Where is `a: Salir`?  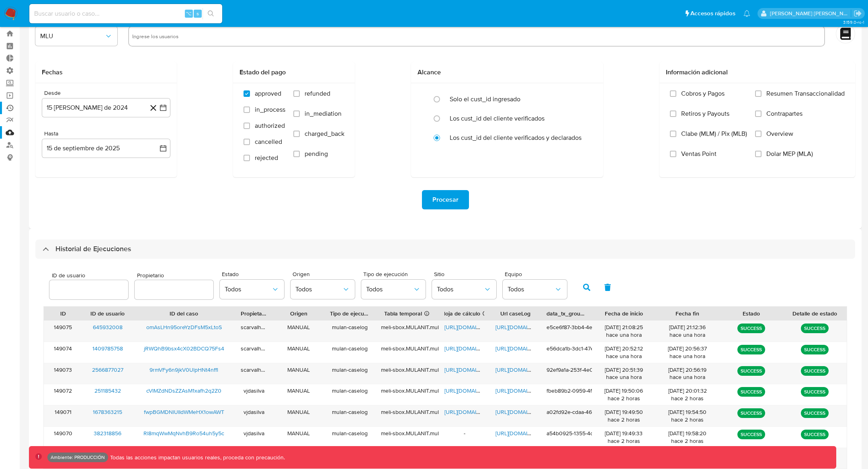
a: Salir is located at coordinates (857, 13).